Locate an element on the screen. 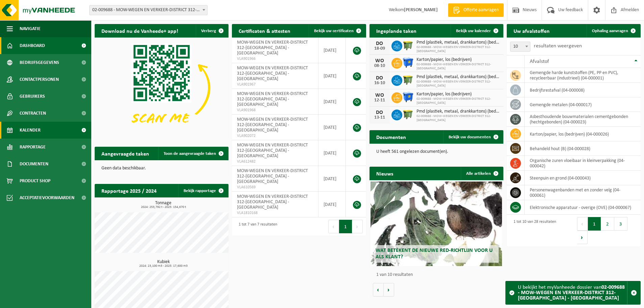 The image size is (644, 308). a: Alle artikelen is located at coordinates (482, 173).